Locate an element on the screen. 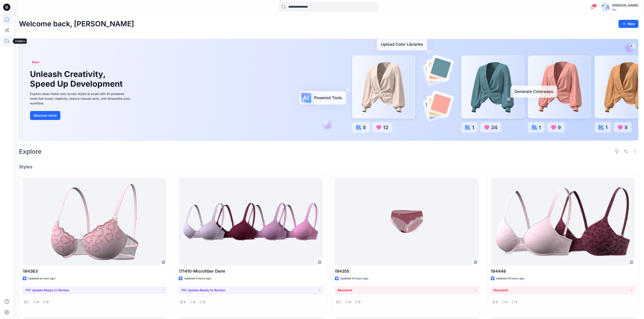 The height and width of the screenshot is (319, 644). h2: Explore is located at coordinates (30, 152).